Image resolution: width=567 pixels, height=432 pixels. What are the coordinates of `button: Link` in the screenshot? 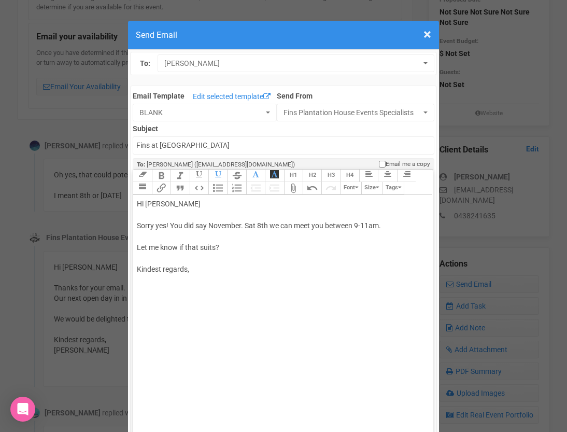 It's located at (161, 188).